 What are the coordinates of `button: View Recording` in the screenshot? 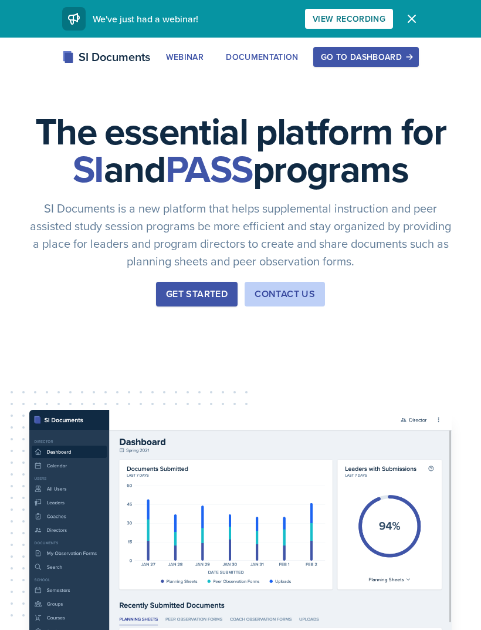 It's located at (349, 19).